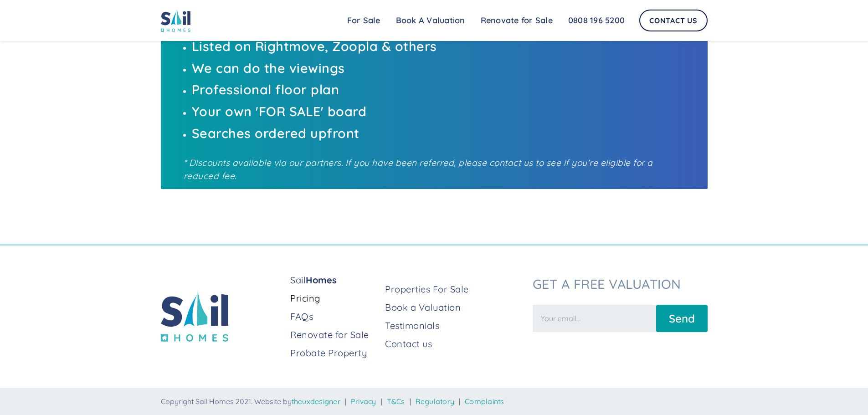 Image resolution: width=868 pixels, height=415 pixels. Describe the element at coordinates (364, 21) in the screenshot. I see `a: For Sale` at that location.